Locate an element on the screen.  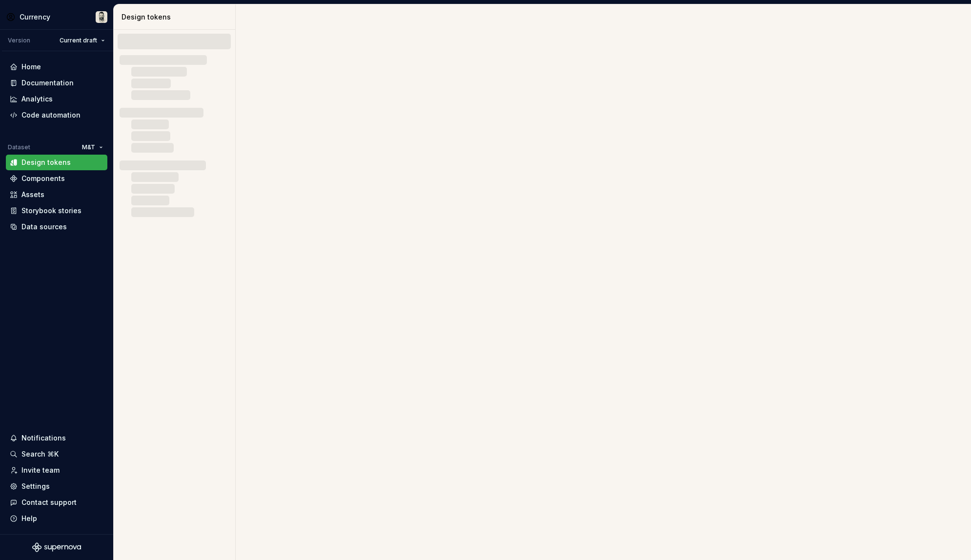
a: Design tokens is located at coordinates (57, 163).